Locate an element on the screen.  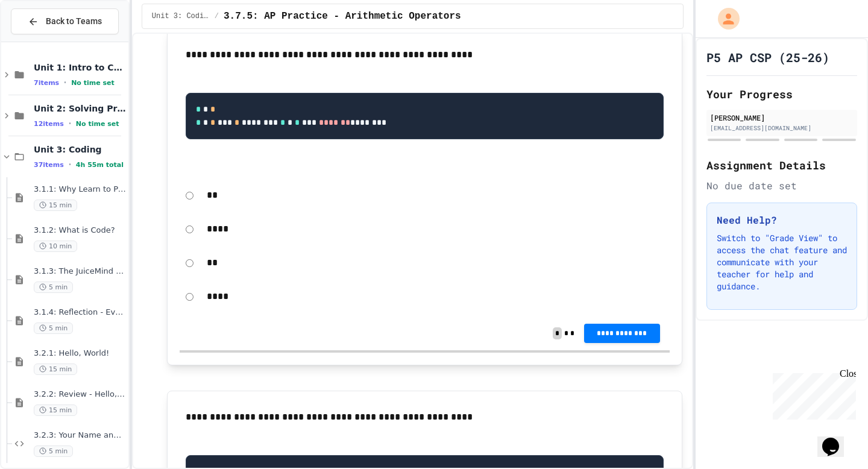
span: 3.2.3: Your Name and Favorite Movie is located at coordinates (79, 436).